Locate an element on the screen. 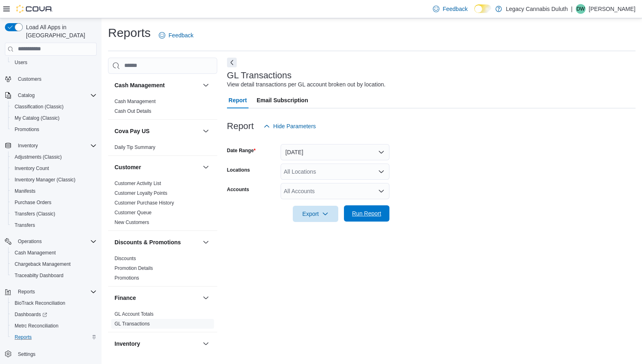 The image size is (642, 364). a: Customer Purchase History is located at coordinates (144, 203).